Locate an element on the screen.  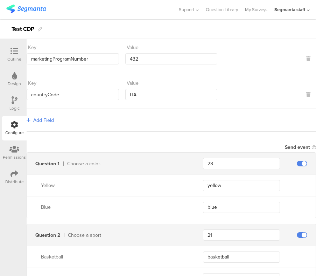
div: Send event is located at coordinates (298, 147).